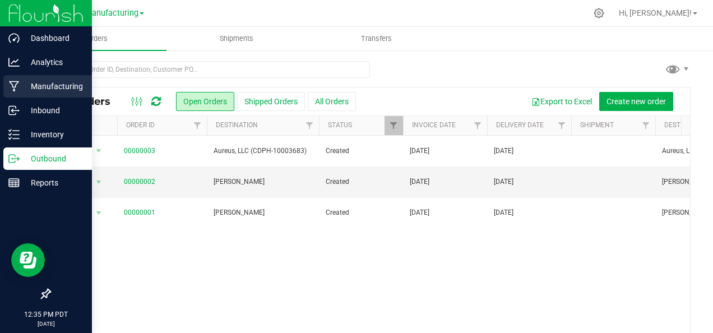 This screenshot has width=713, height=333. I want to click on p: Inventory, so click(53, 135).